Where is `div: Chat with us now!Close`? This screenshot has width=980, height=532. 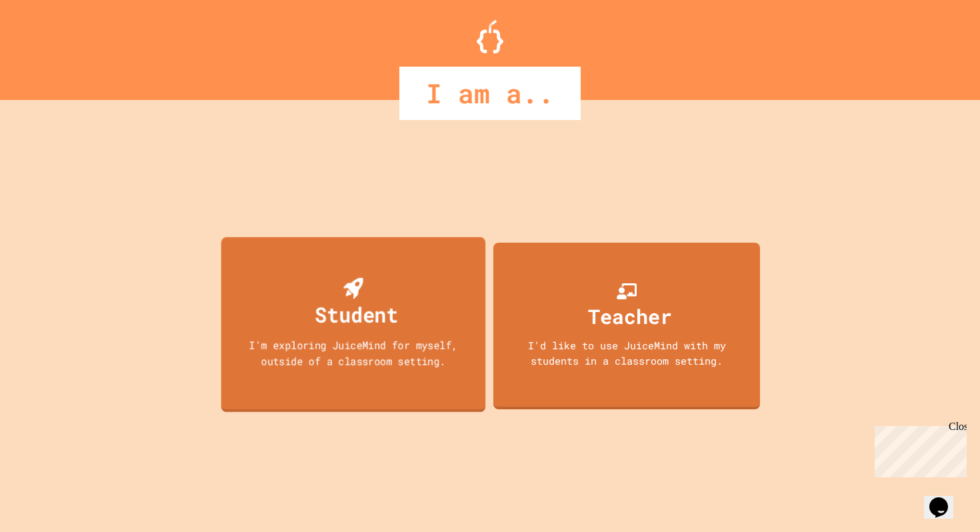
div: Chat with us now!Close is located at coordinates (48, 44).